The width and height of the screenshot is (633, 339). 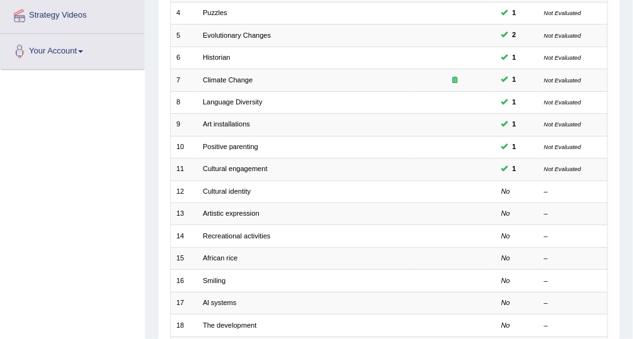 I want to click on a: Puzzles, so click(x=215, y=13).